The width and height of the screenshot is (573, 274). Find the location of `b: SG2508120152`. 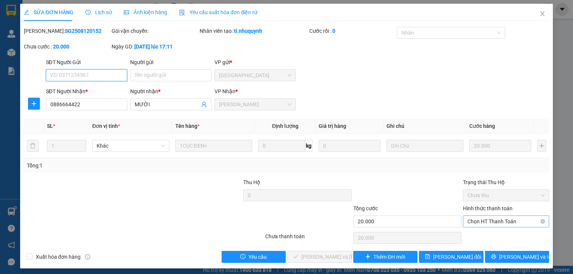

b: SG2508120152 is located at coordinates (83, 31).